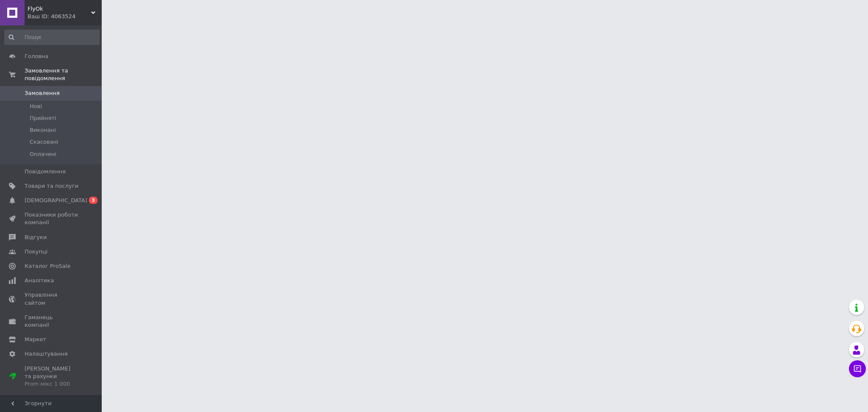 The height and width of the screenshot is (412, 868). What do you see at coordinates (52, 37) in the screenshot?
I see `input: Пошук` at bounding box center [52, 37].